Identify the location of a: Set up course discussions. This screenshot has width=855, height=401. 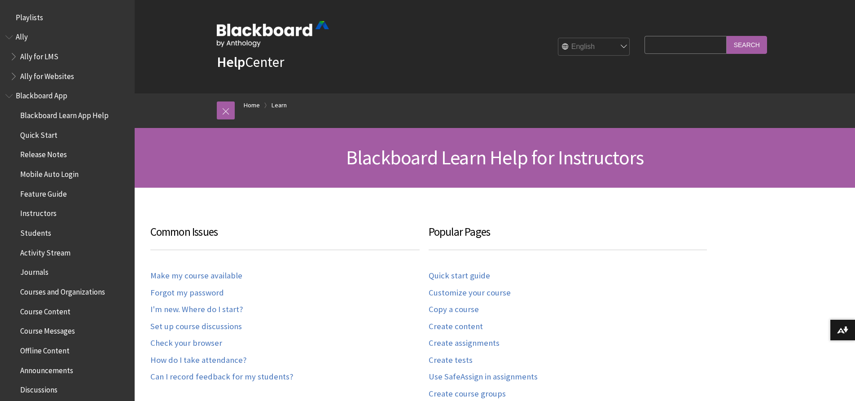
(196, 326).